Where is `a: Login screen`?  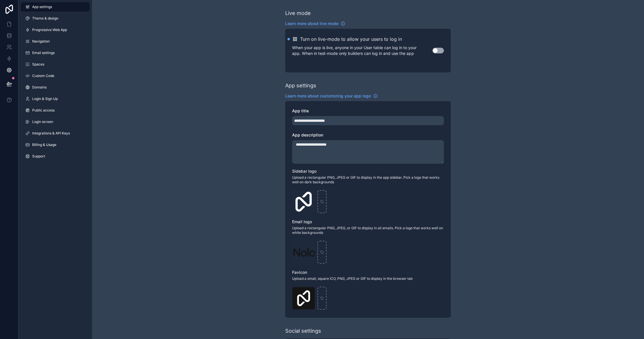 a: Login screen is located at coordinates (55, 122).